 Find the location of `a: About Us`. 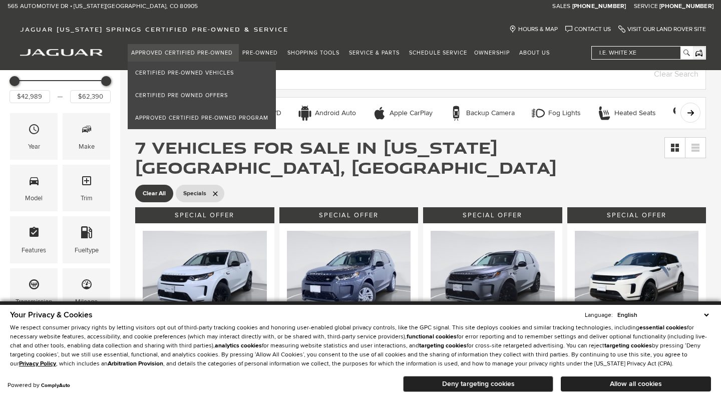

a: About Us is located at coordinates (536, 53).